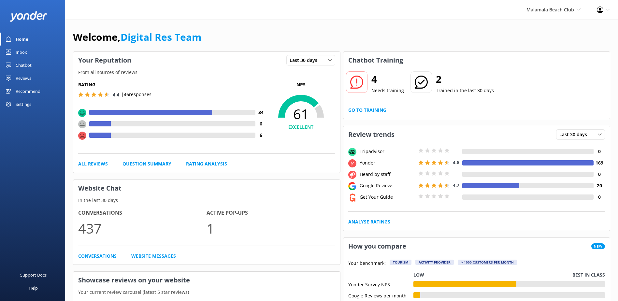 The width and height of the screenshot is (618, 301). Describe the element at coordinates (599, 246) in the screenshot. I see `span: New` at that location.